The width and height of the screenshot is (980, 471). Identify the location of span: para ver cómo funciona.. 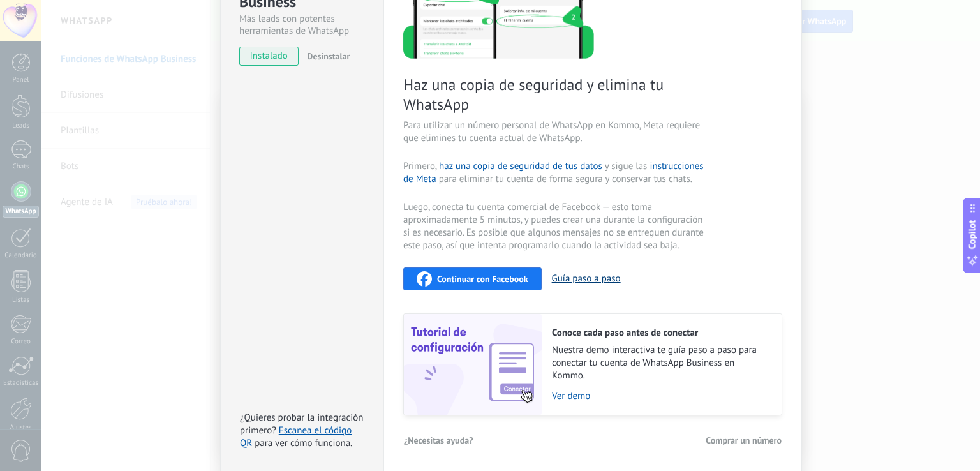
(303, 443).